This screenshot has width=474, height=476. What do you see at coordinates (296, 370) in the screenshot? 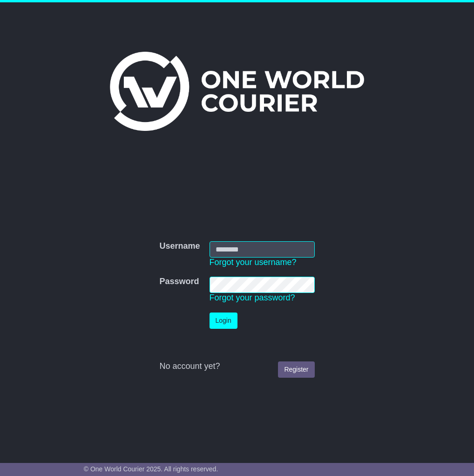
I see `a: Register` at bounding box center [296, 370].